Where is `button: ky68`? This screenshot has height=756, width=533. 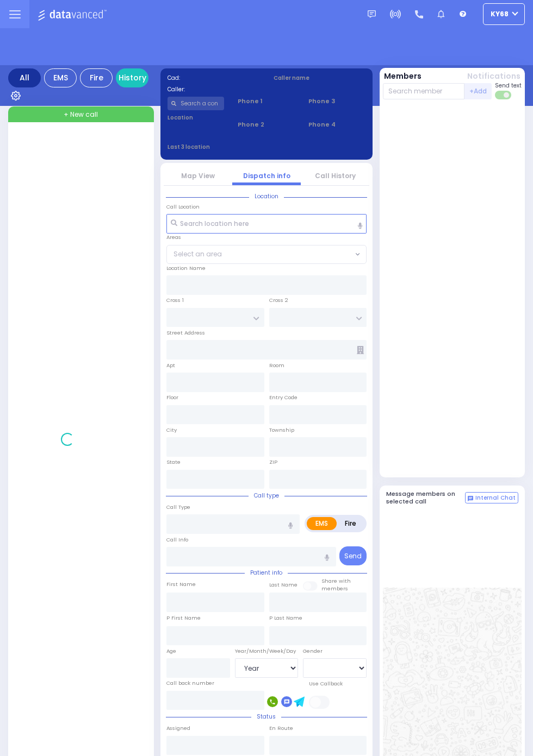 button: ky68 is located at coordinates (504, 14).